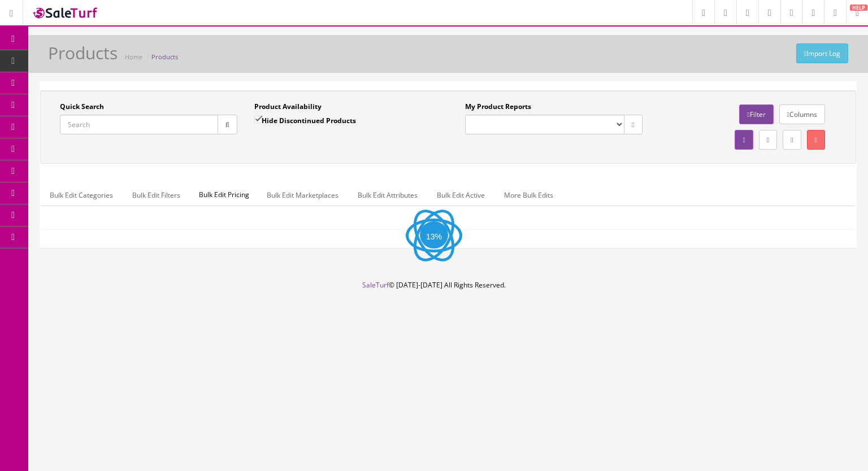 This screenshot has height=471, width=868. What do you see at coordinates (287, 107) in the screenshot?
I see `label: Product Availability` at bounding box center [287, 107].